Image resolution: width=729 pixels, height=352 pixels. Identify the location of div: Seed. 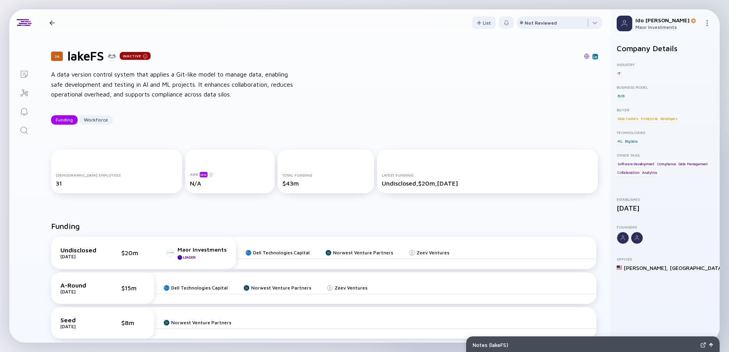
(80, 320).